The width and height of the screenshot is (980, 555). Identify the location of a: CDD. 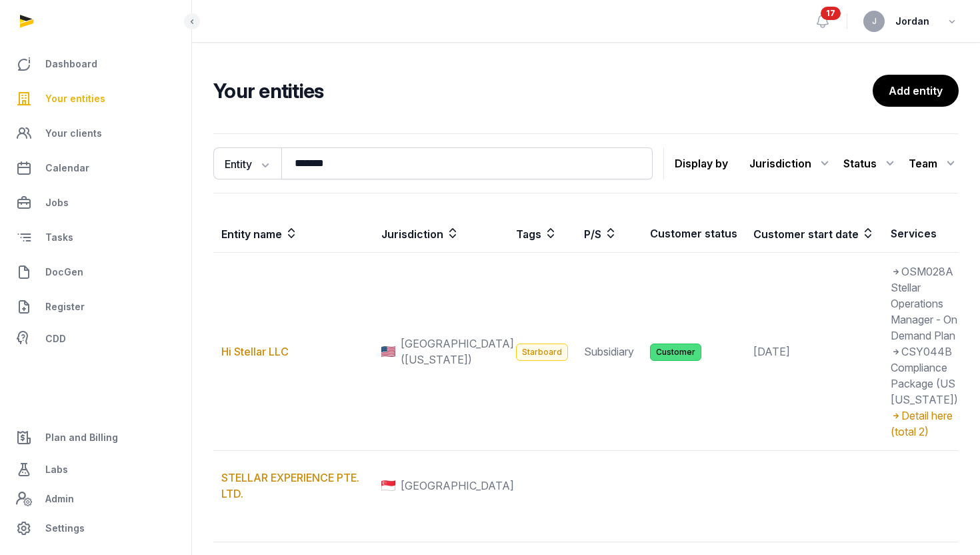
(96, 339).